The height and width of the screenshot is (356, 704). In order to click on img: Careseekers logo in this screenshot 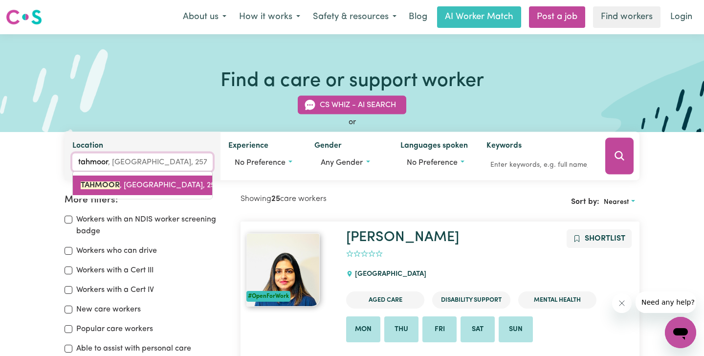, I will do `click(24, 17)`.